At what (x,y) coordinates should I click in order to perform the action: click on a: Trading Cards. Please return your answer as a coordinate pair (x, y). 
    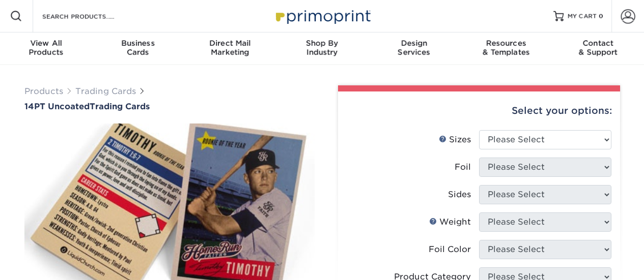
    Looking at the image, I should click on (106, 91).